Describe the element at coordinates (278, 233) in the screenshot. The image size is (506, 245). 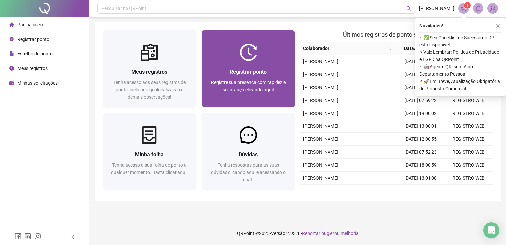
I see `span: Versão` at that location.